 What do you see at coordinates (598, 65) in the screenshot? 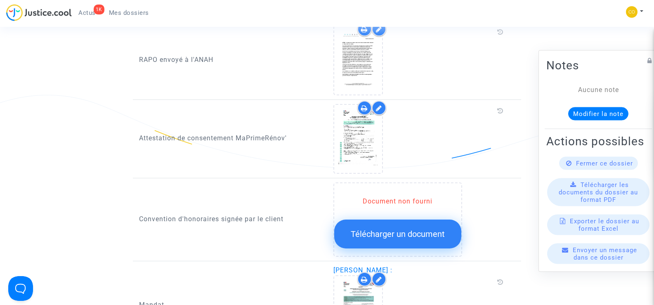
I see `h2: Notes` at bounding box center [598, 65].